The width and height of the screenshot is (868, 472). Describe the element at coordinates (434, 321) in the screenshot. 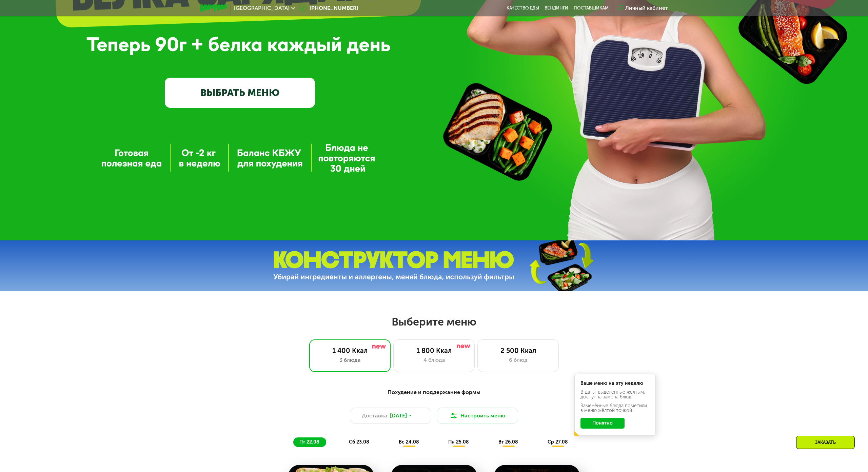

I see `h2: Выберите меню` at that location.